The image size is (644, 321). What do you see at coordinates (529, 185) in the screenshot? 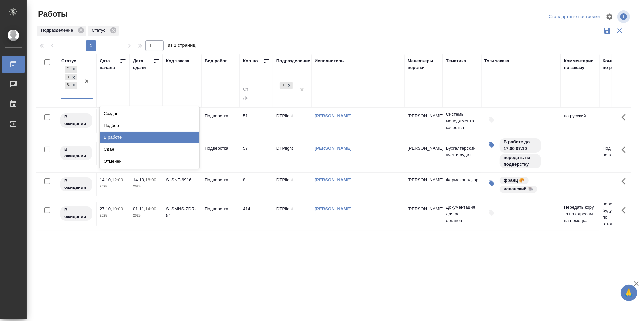
I see `div: франц 🥐, испанский 🐃, уточняю вопрос, направить на подверстку, 14.10 в 12` at bounding box center [529, 185].